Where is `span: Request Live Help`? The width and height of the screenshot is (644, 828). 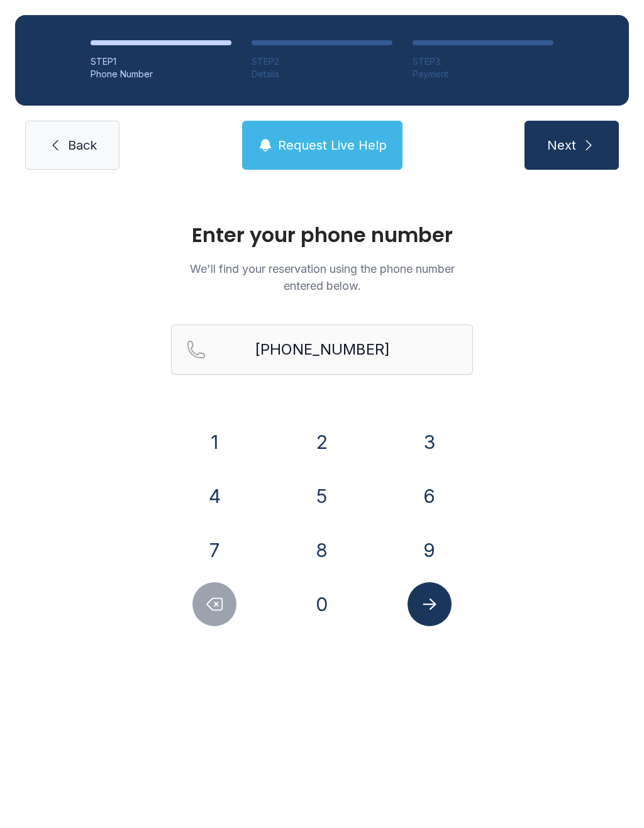
span: Request Live Help is located at coordinates (332, 145).